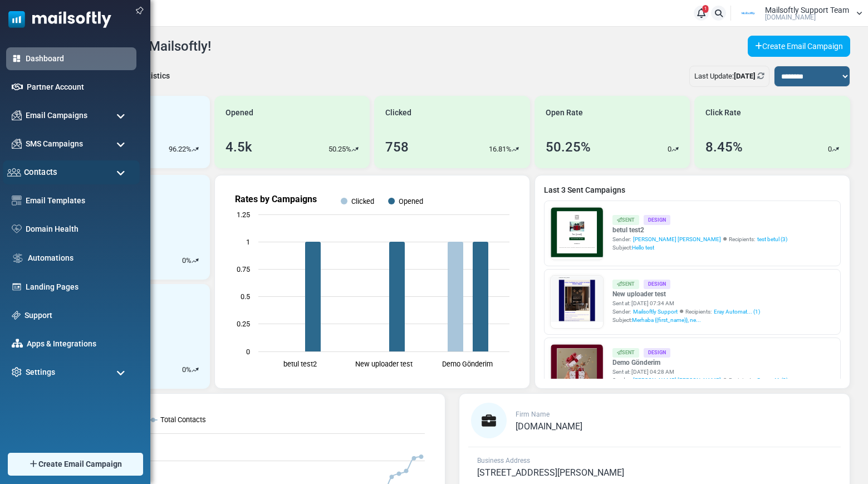  What do you see at coordinates (643, 247) in the screenshot?
I see `span: Hello test` at bounding box center [643, 247].